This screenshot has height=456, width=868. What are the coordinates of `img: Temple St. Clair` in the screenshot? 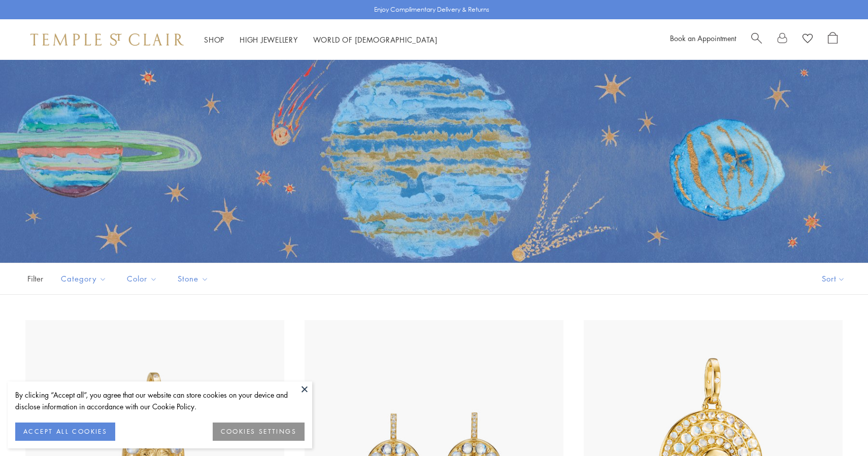 It's located at (107, 39).